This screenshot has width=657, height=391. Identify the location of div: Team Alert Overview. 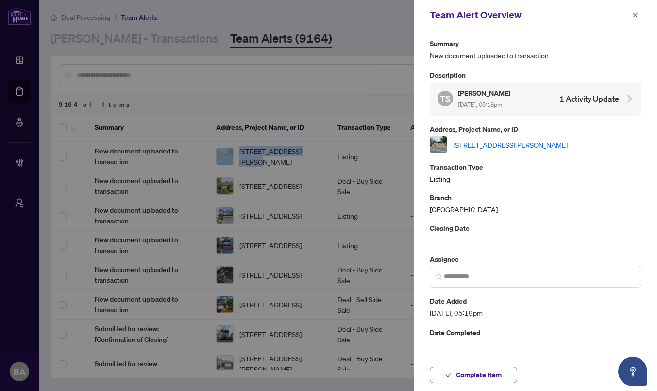
(530, 15).